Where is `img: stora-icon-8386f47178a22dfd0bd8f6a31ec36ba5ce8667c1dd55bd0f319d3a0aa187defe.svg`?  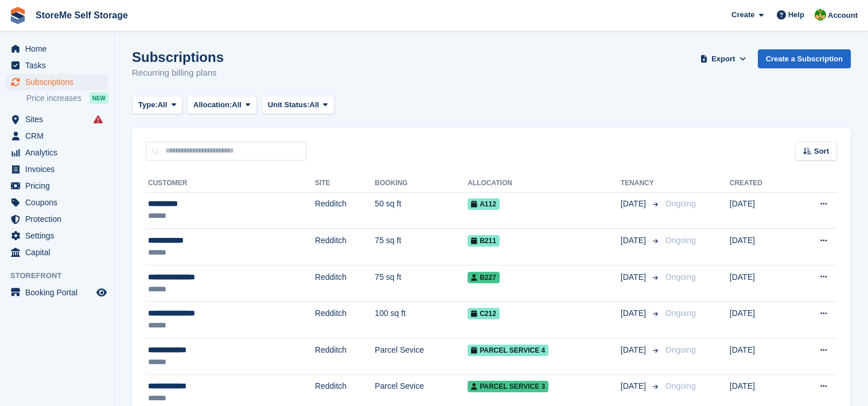
img: stora-icon-8386f47178a22dfd0bd8f6a31ec36ba5ce8667c1dd55bd0f319d3a0aa187defe.svg is located at coordinates (18, 16).